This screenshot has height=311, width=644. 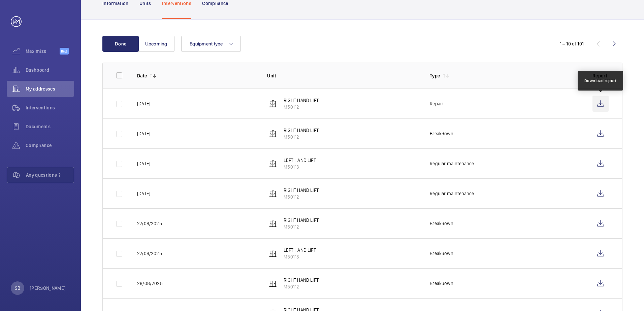 I want to click on p: SB, so click(x=18, y=288).